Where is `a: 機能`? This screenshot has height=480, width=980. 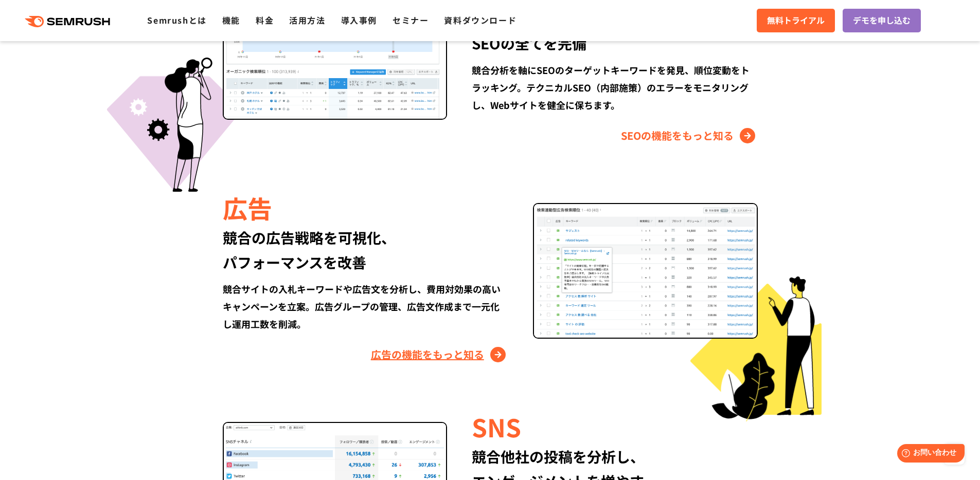
a: 機能 is located at coordinates (231, 20).